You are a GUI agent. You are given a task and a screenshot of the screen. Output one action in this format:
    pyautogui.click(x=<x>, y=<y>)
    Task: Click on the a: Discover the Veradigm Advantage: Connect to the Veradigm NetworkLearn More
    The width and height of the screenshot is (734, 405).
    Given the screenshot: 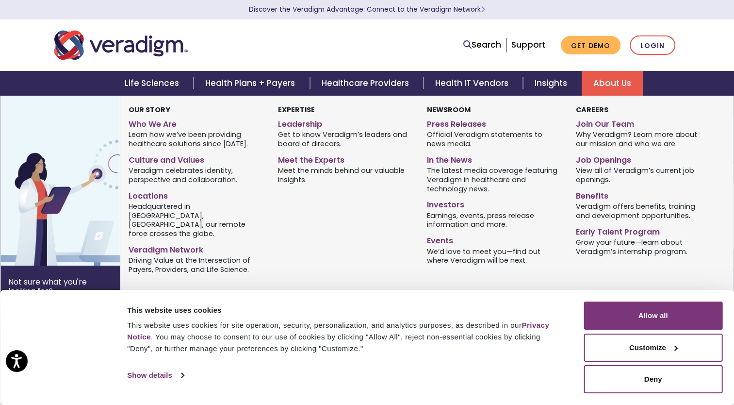 What is the action you would take?
    pyautogui.click(x=367, y=9)
    